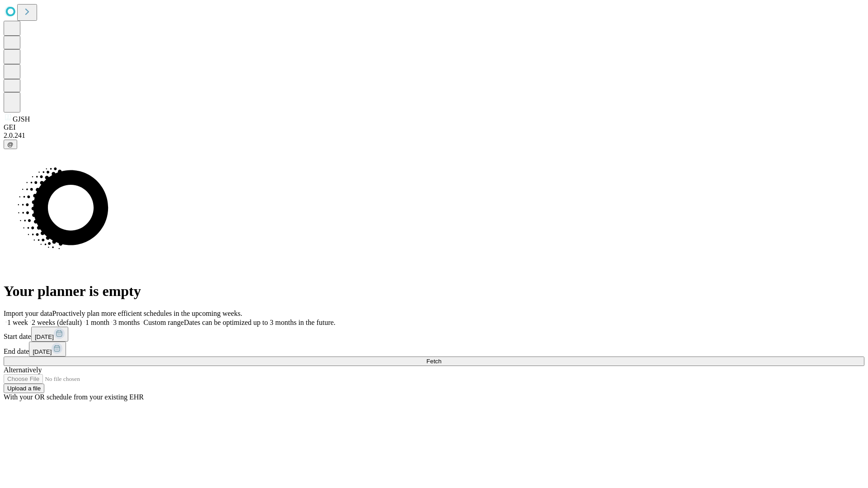 The width and height of the screenshot is (868, 488). What do you see at coordinates (434, 136) in the screenshot?
I see `div: 2.0.241` at bounding box center [434, 136].